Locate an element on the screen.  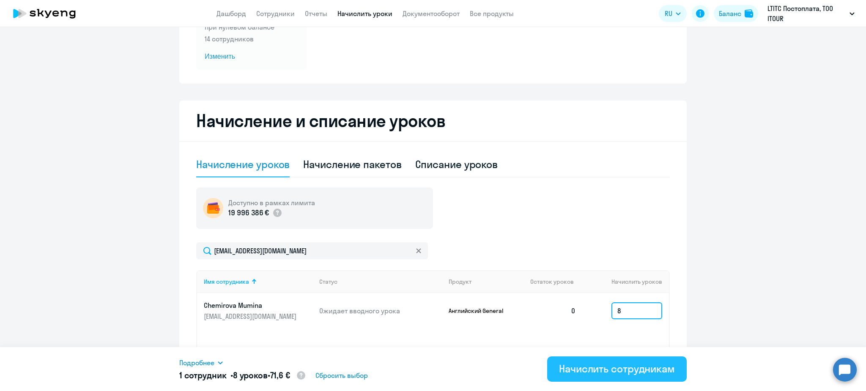
span: 8 уроков is located at coordinates (250, 375).